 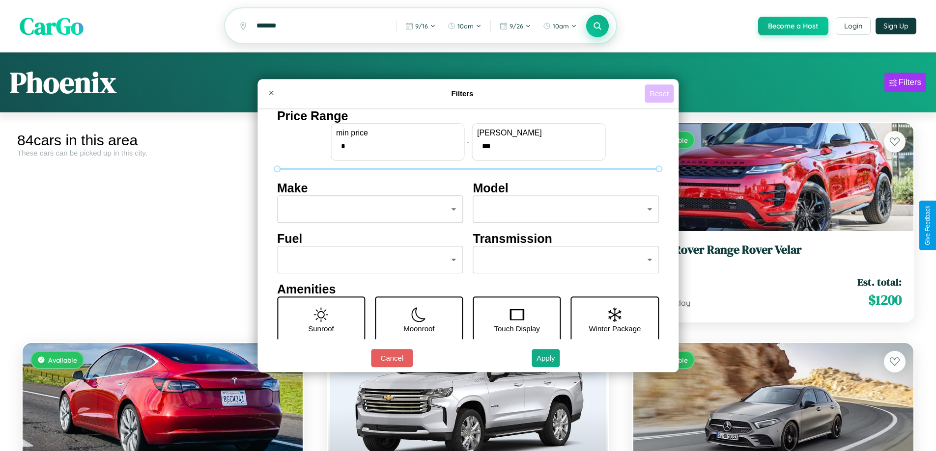 I want to click on span: 9 / 16, so click(x=421, y=26).